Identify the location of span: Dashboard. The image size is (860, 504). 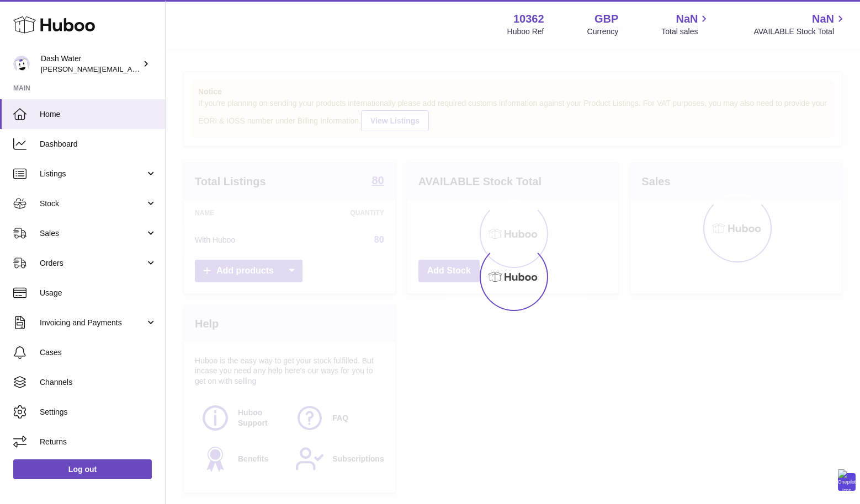
(98, 144).